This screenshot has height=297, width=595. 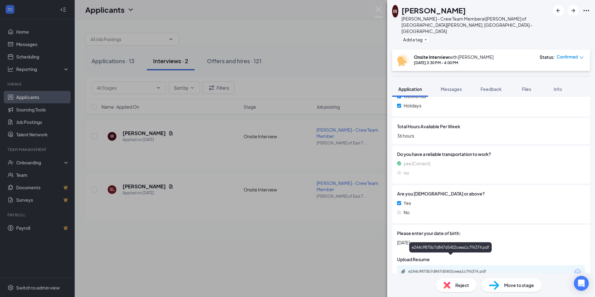 I want to click on svg: Paperclip, so click(x=403, y=271).